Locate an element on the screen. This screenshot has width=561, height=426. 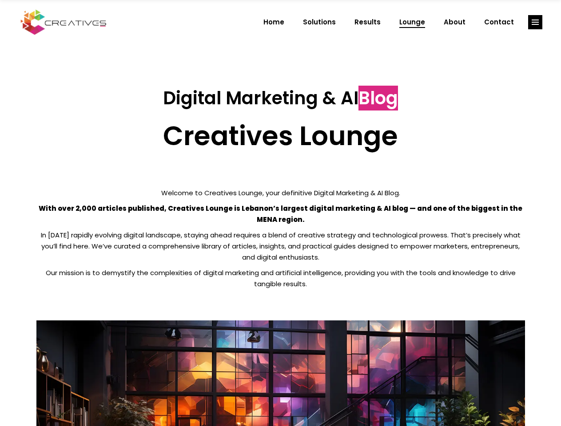
a: Home is located at coordinates (274, 22).